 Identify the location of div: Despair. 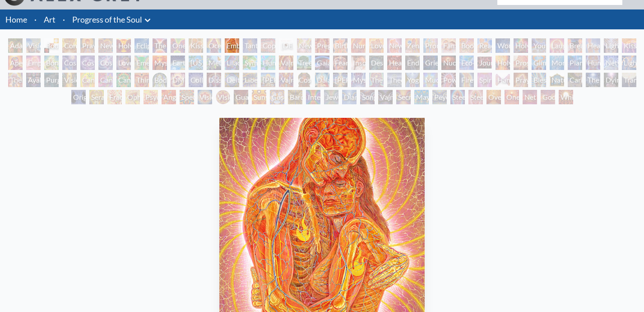
(376, 63).